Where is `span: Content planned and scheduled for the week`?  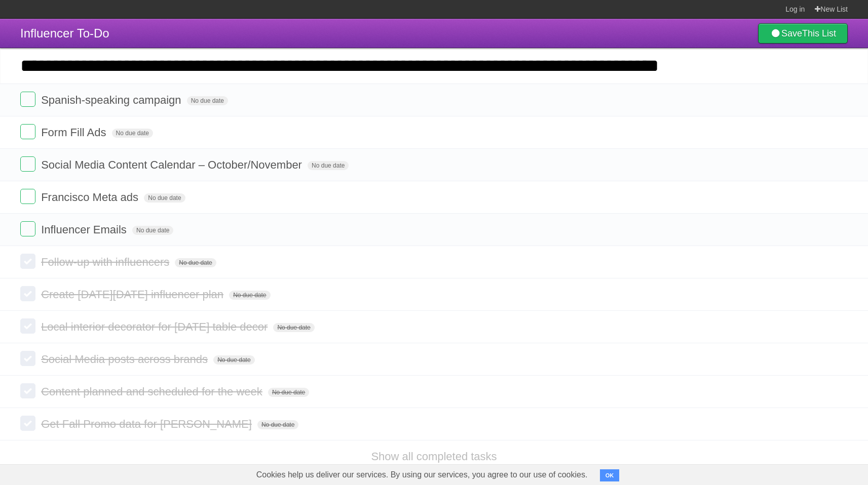
span: Content planned and scheduled for the week is located at coordinates (153, 391).